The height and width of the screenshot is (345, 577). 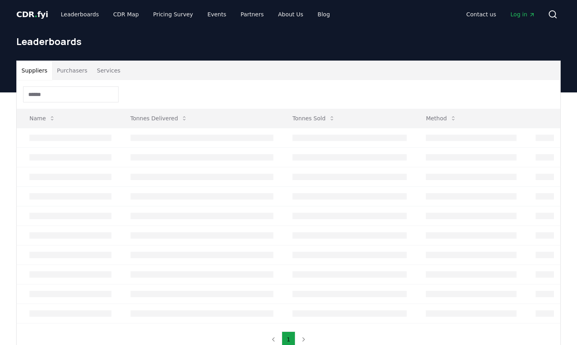 What do you see at coordinates (126, 14) in the screenshot?
I see `a: CDR Map` at bounding box center [126, 14].